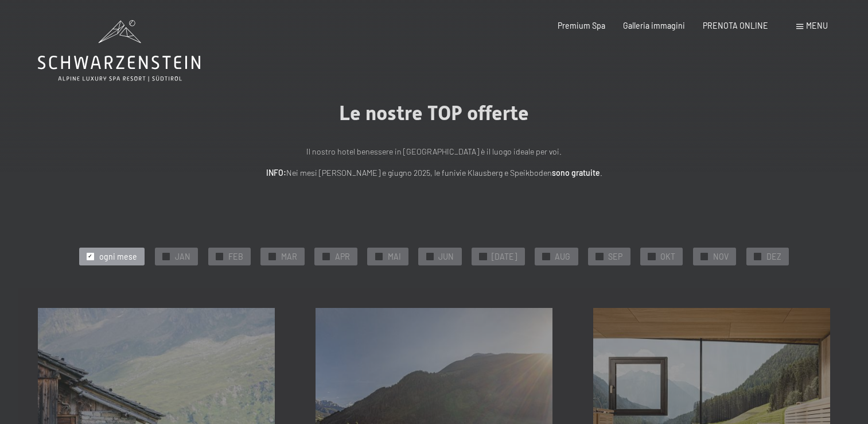 The image size is (868, 424). What do you see at coordinates (276, 172) in the screenshot?
I see `strong: INFO:` at bounding box center [276, 172].